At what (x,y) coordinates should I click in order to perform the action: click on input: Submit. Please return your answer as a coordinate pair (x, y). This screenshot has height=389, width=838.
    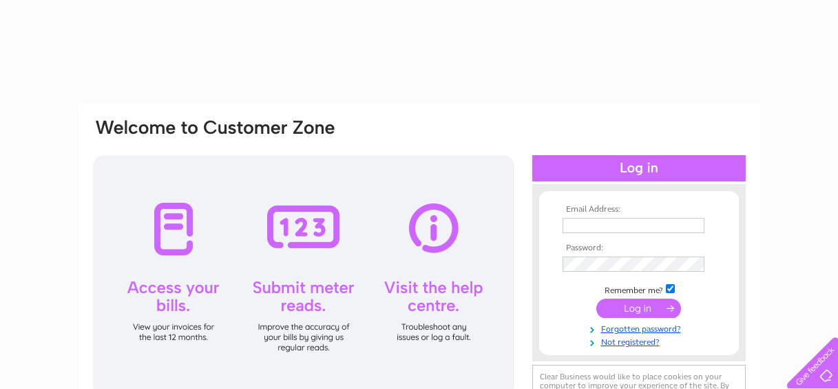
    Looking at the image, I should click on (639, 308).